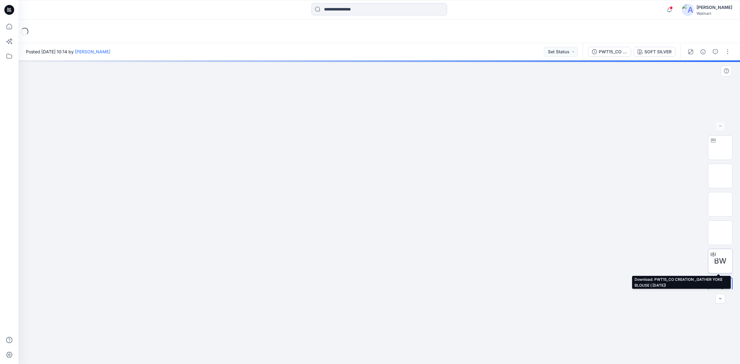 The image size is (740, 364). What do you see at coordinates (715, 13) in the screenshot?
I see `div: Walmart` at bounding box center [715, 13].